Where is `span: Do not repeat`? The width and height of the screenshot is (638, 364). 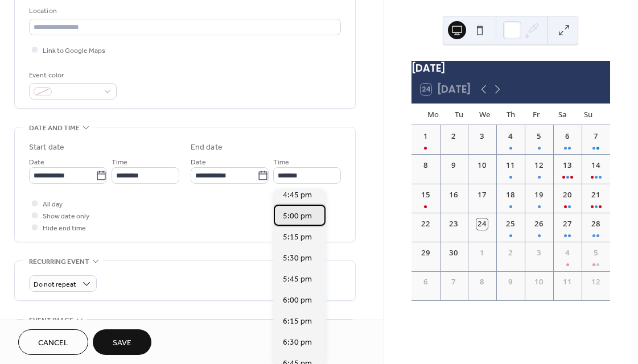 span: Do not repeat is located at coordinates (55, 285).